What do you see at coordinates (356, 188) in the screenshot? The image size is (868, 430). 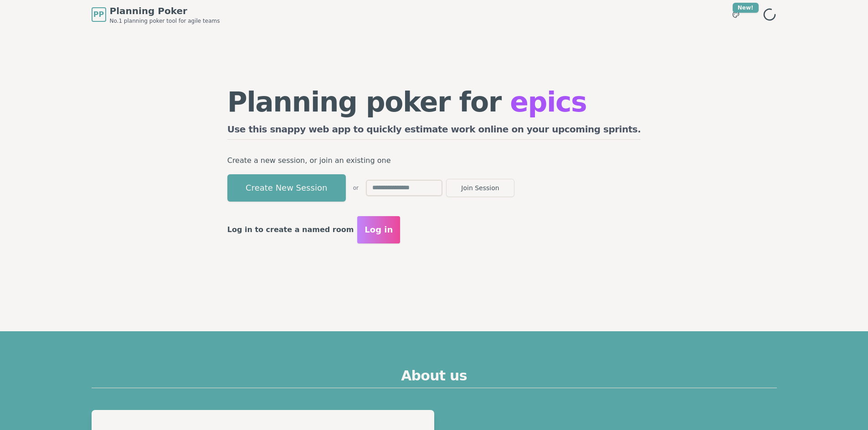 I see `span: or` at bounding box center [356, 188].